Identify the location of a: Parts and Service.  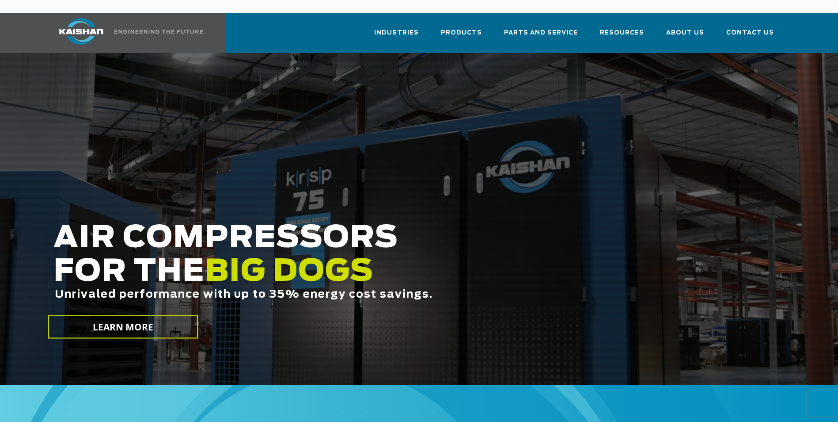
(541, 36).